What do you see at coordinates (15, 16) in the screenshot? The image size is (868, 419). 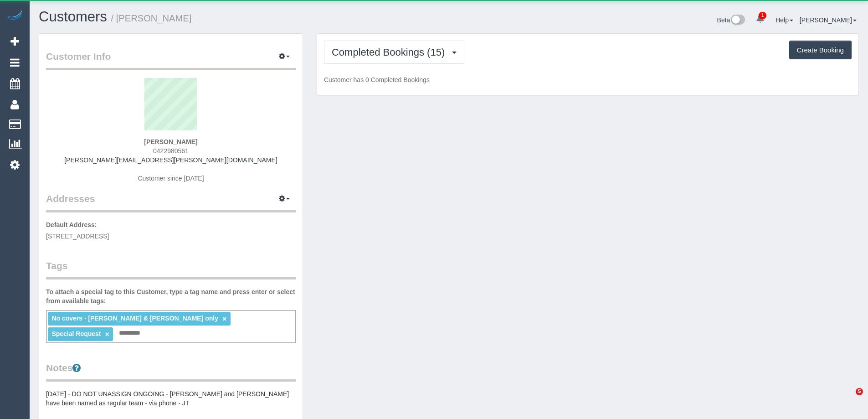 I see `img: Automaid Logo` at bounding box center [15, 16].